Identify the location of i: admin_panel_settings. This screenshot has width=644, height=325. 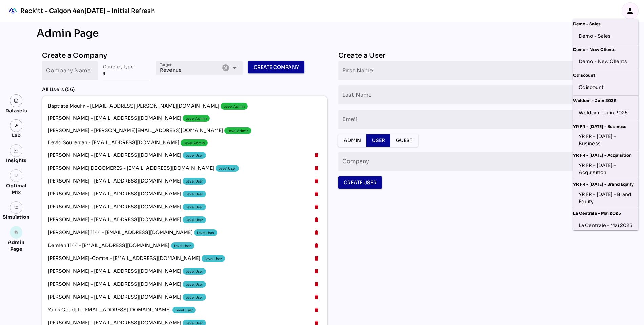
(16, 233).